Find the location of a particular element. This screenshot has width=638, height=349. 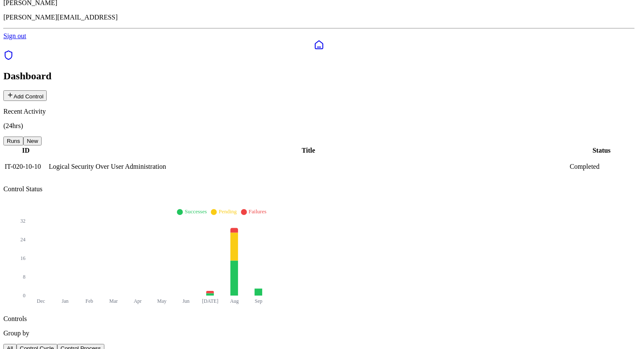

tspan: Feb is located at coordinates (89, 301).